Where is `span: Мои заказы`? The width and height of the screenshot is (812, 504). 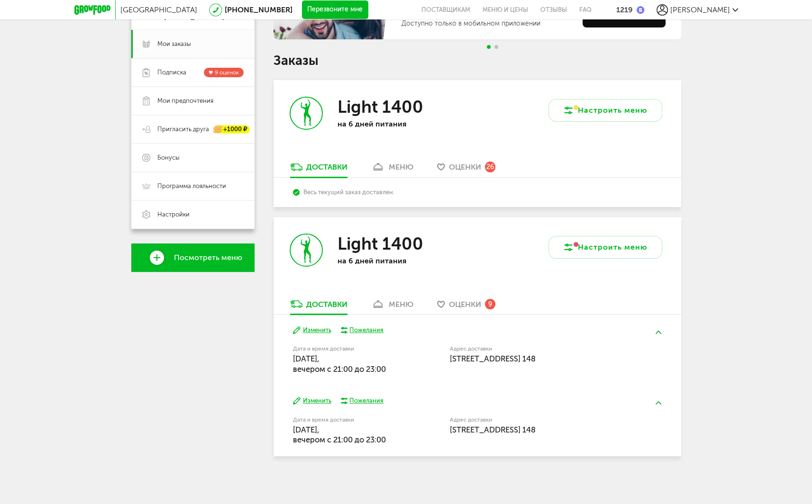
span: Мои заказы is located at coordinates (174, 44).